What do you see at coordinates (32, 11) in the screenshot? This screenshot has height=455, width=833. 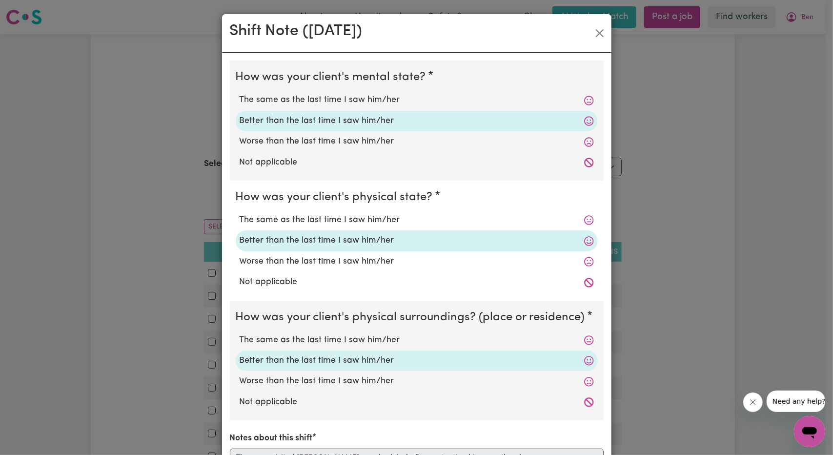 I see `span: Need any help?` at bounding box center [32, 11].